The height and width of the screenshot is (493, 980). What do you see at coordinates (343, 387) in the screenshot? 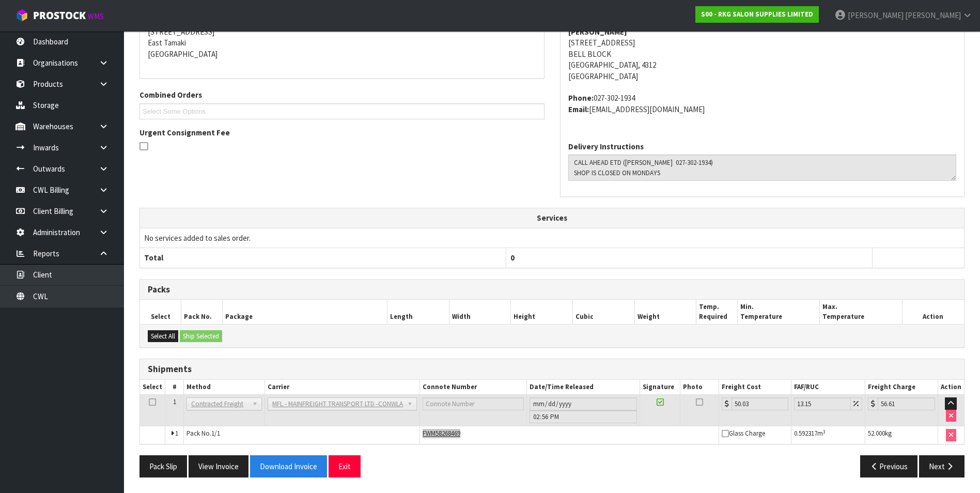
I see `th: Carrier` at bounding box center [343, 387].